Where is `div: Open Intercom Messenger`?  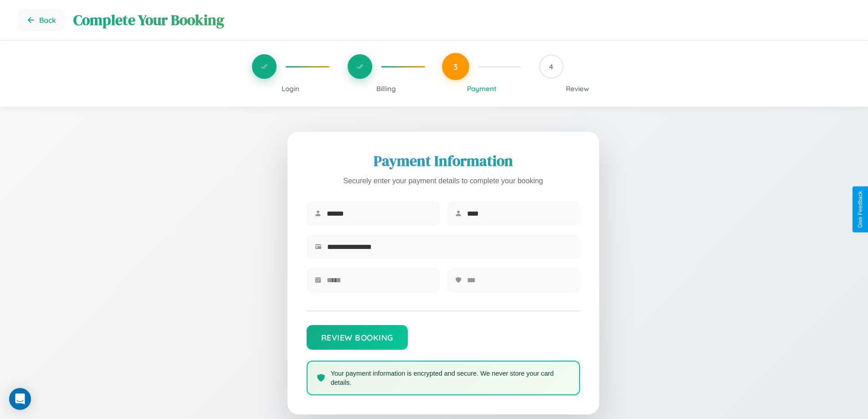 div: Open Intercom Messenger is located at coordinates (20, 399).